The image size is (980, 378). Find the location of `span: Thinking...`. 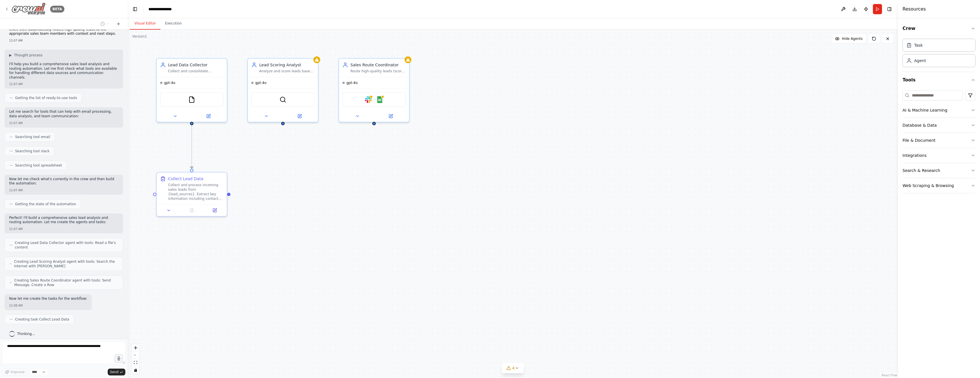

span: Thinking... is located at coordinates (26, 334).